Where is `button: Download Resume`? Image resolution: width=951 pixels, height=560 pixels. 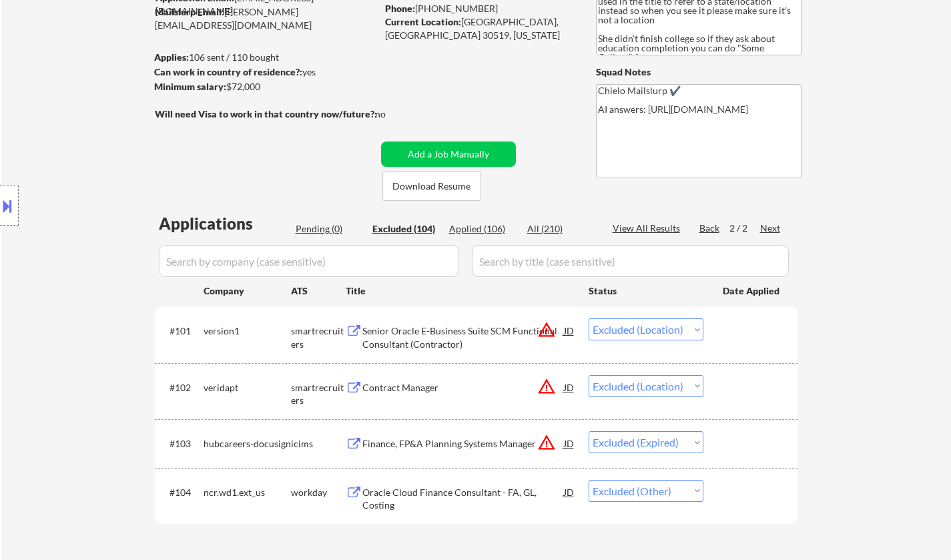 button: Download Resume is located at coordinates (432, 186).